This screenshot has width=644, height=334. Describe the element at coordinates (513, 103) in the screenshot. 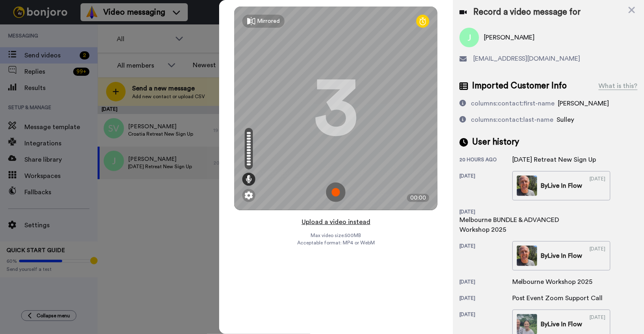

I see `div: columns:contact:first-name` at that location.